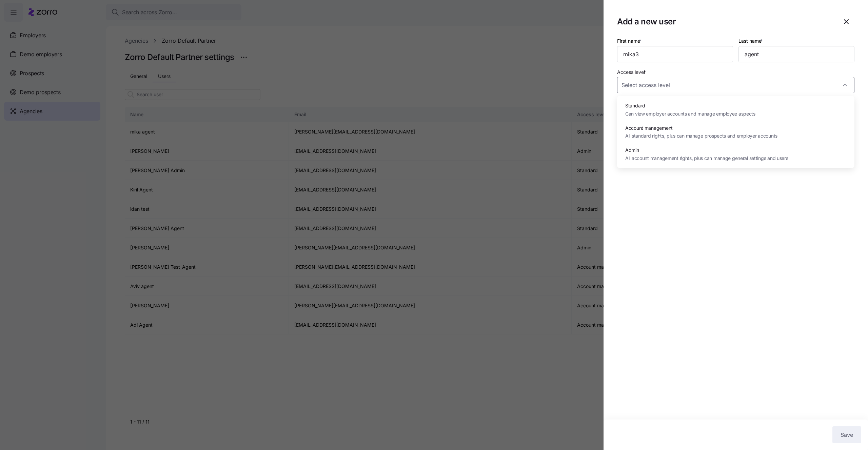 The height and width of the screenshot is (450, 868). What do you see at coordinates (701, 128) in the screenshot?
I see `span: Account management` at bounding box center [701, 128].